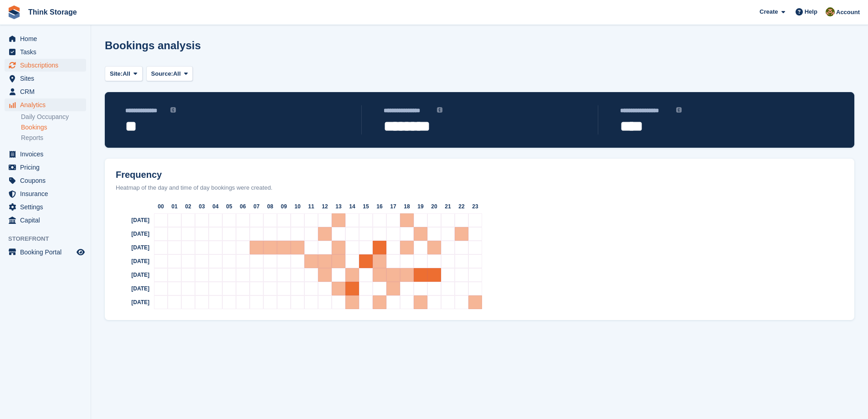 This screenshot has height=419, width=868. I want to click on span: Settings, so click(47, 208).